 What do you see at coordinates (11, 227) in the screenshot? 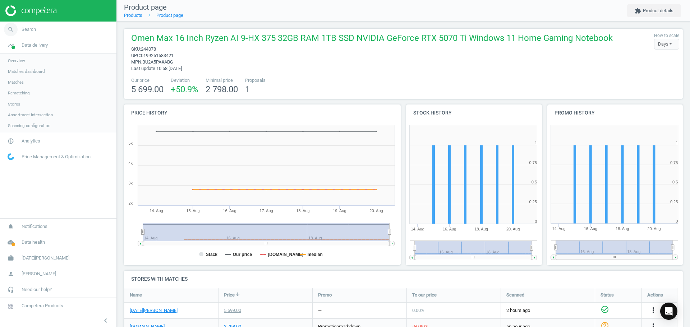
I see `i: notifications` at bounding box center [11, 227].